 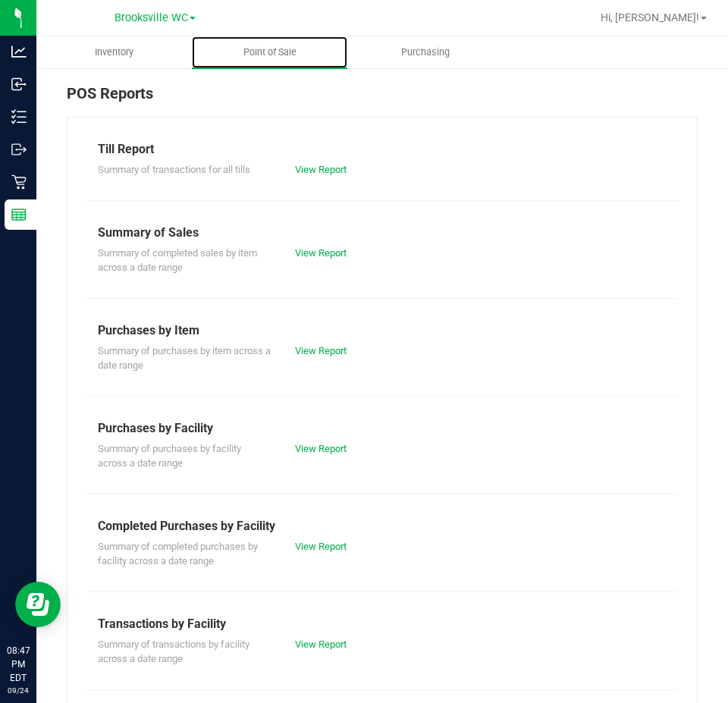 What do you see at coordinates (19, 182) in the screenshot?
I see `inline-svg: Retail` at bounding box center [19, 182].